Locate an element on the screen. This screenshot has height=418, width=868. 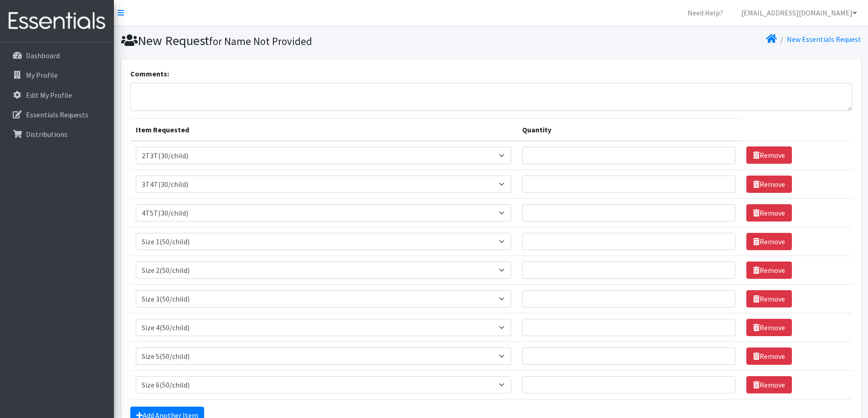
a: Need Help? is located at coordinates (705, 13).